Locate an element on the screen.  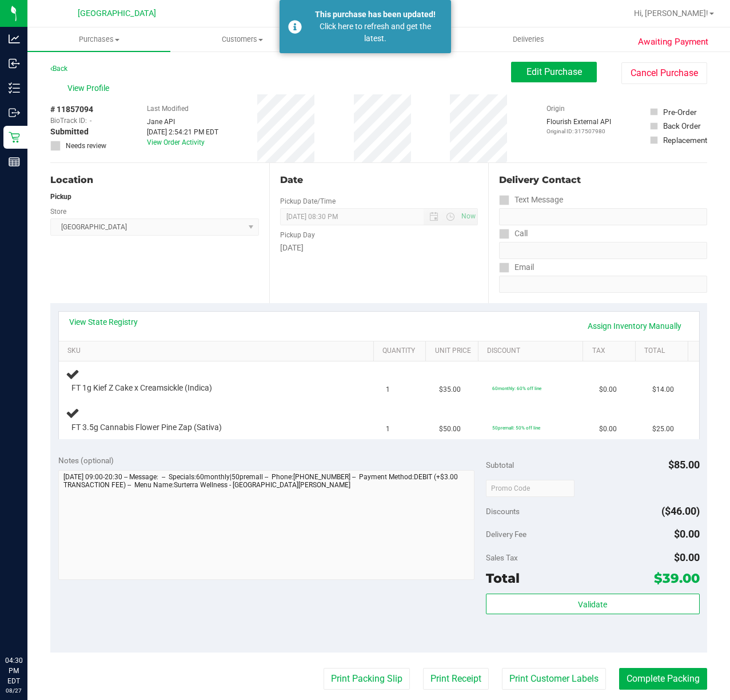
inline-svg: Reports is located at coordinates (14, 162).